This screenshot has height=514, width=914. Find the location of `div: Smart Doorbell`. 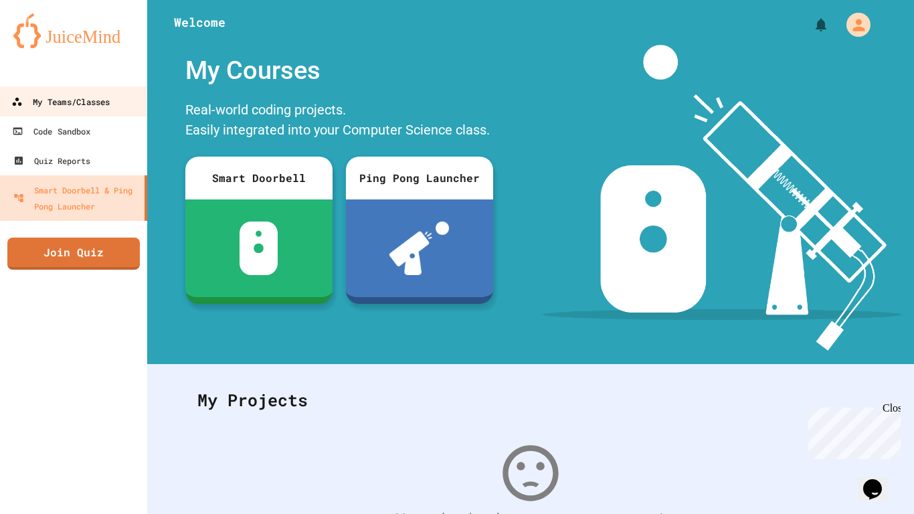

div: Smart Doorbell is located at coordinates (259, 178).